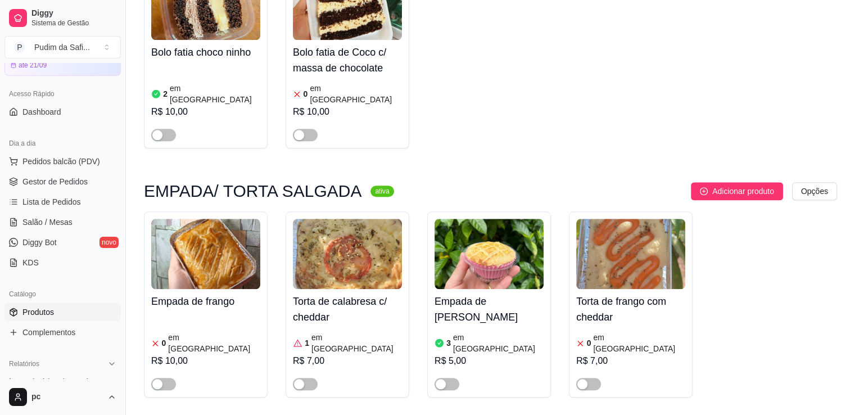 Image resolution: width=855 pixels, height=415 pixels. What do you see at coordinates (348, 309) in the screenshot?
I see `h4: Torta de calabresa c/ cheddar` at bounding box center [348, 309].